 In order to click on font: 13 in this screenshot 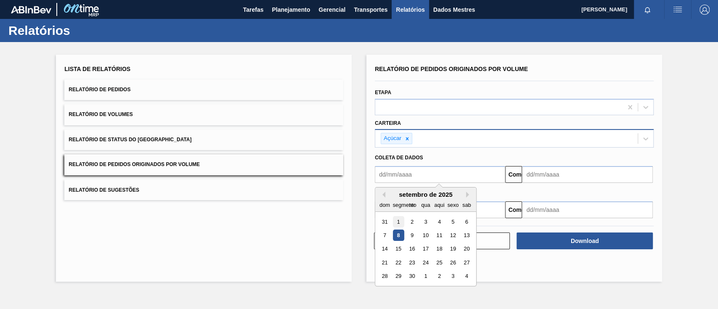, I will do `click(467, 235)`.